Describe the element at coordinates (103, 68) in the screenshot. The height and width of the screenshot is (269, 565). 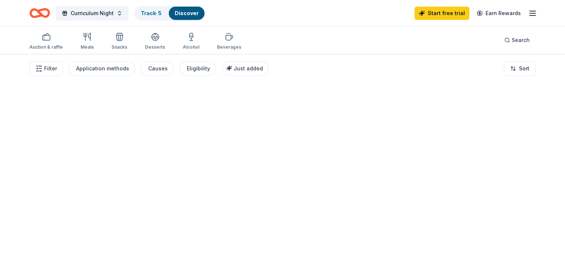
I see `div: Application methods` at that location.